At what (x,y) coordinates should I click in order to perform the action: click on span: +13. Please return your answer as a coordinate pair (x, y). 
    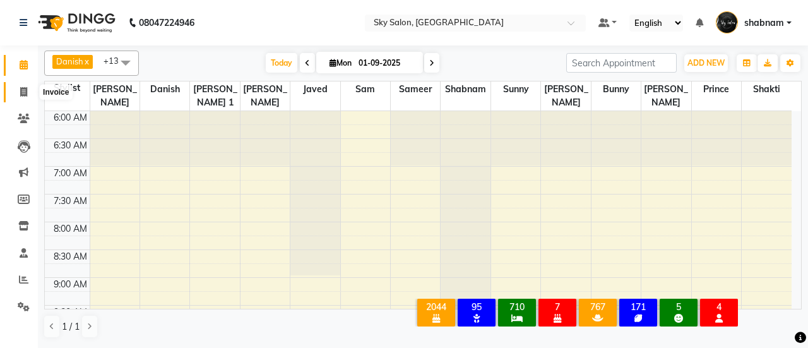
    Looking at the image, I should click on (116, 61).